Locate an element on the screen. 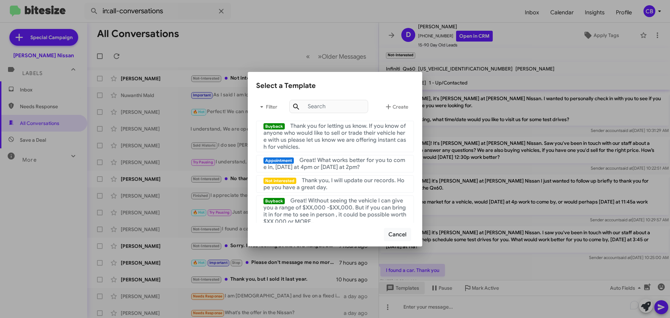  span: Great! Without seeing the vehicle I can give you a range of $XX,000 -$XX,000. But if you can brin... is located at coordinates (335, 211).